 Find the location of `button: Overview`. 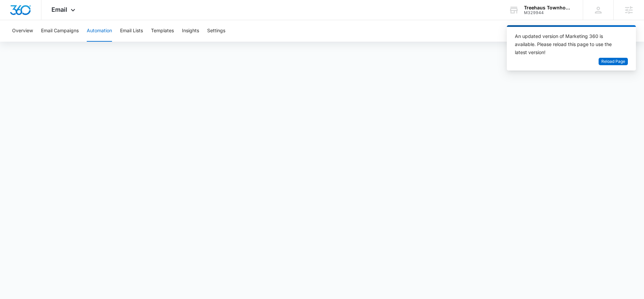

button: Overview is located at coordinates (23, 31).